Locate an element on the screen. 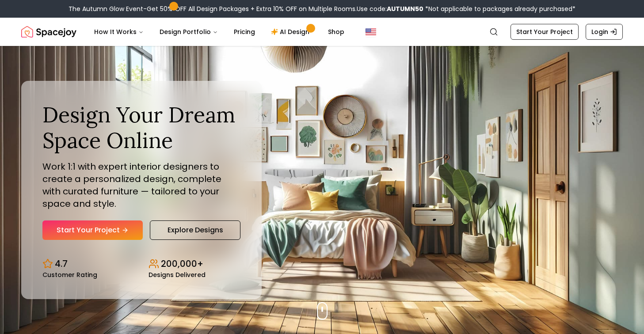 Image resolution: width=644 pixels, height=334 pixels. small: Customer Rating is located at coordinates (70, 275).